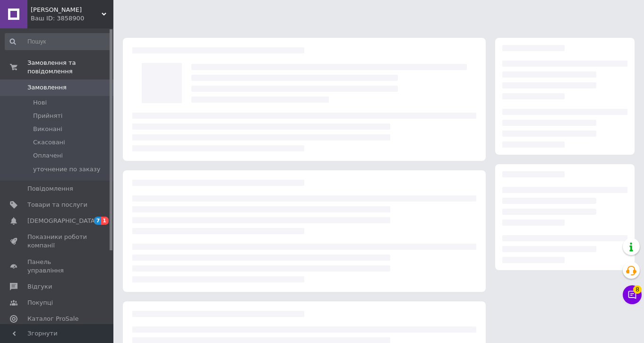 This screenshot has width=644, height=343. I want to click on span: 8, so click(637, 289).